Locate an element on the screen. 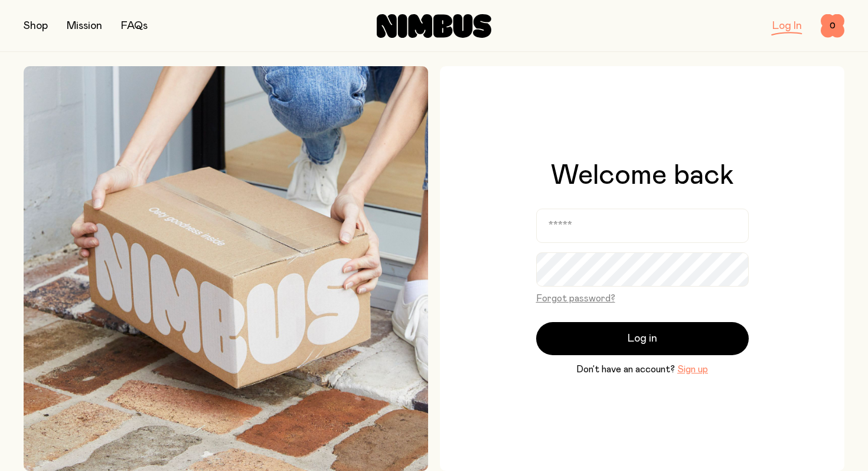 This screenshot has width=868, height=471. img: Picking up Nimbus mailer from doorstep is located at coordinates (226, 268).